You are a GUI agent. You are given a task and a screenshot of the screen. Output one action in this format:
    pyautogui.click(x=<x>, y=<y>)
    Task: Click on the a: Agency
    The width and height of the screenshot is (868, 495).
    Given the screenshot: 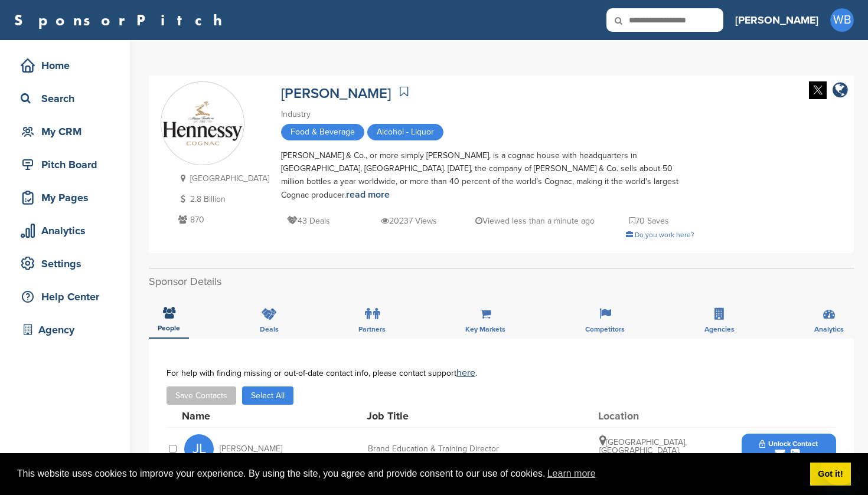 What is the action you would take?
    pyautogui.click(x=65, y=330)
    